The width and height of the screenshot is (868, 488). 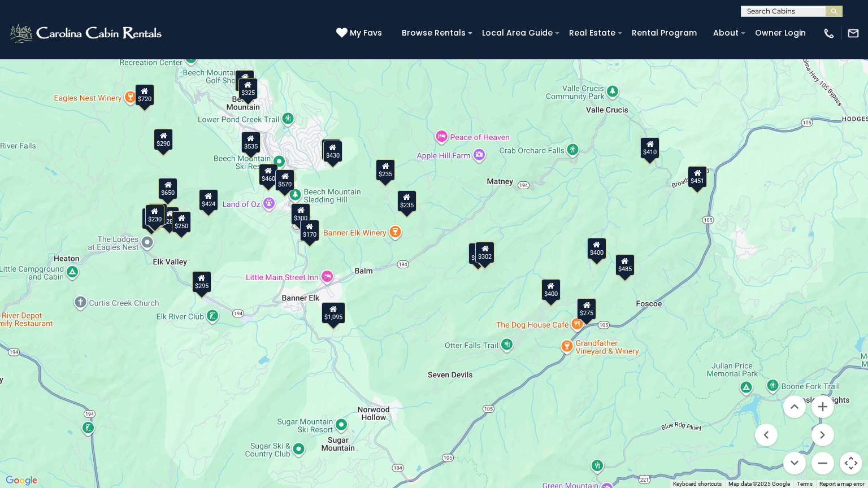 I want to click on div: $451, so click(x=697, y=177).